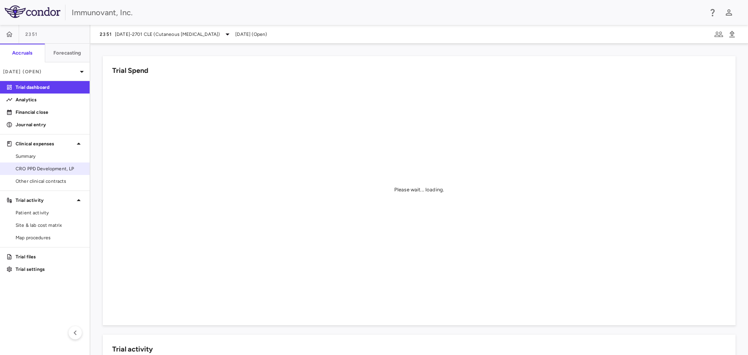  Describe the element at coordinates (49, 269) in the screenshot. I see `p: Trial settings` at that location.